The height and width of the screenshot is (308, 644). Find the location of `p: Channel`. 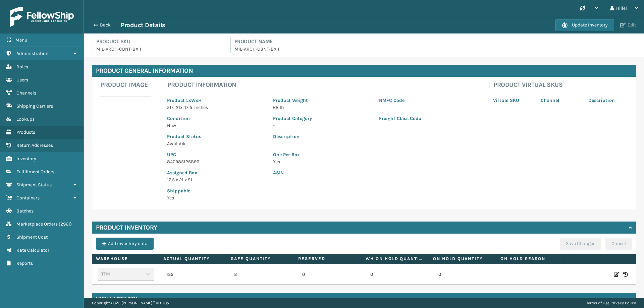

p: Channel is located at coordinates (560, 101).